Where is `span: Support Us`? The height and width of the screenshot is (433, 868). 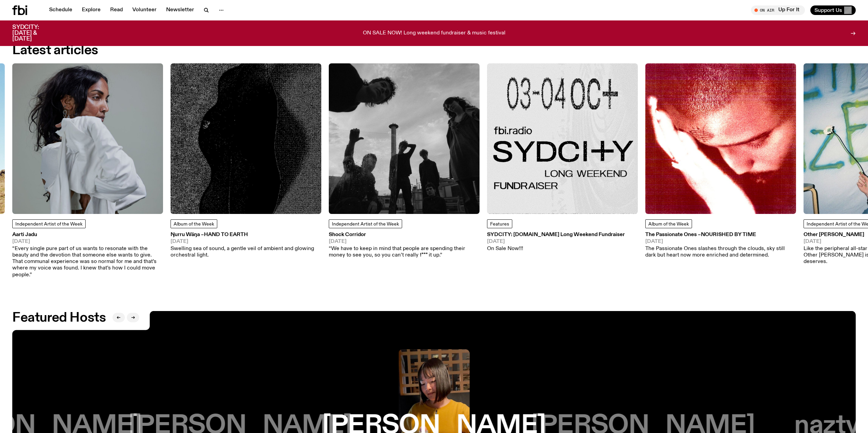
span: Support Us is located at coordinates (828, 10).